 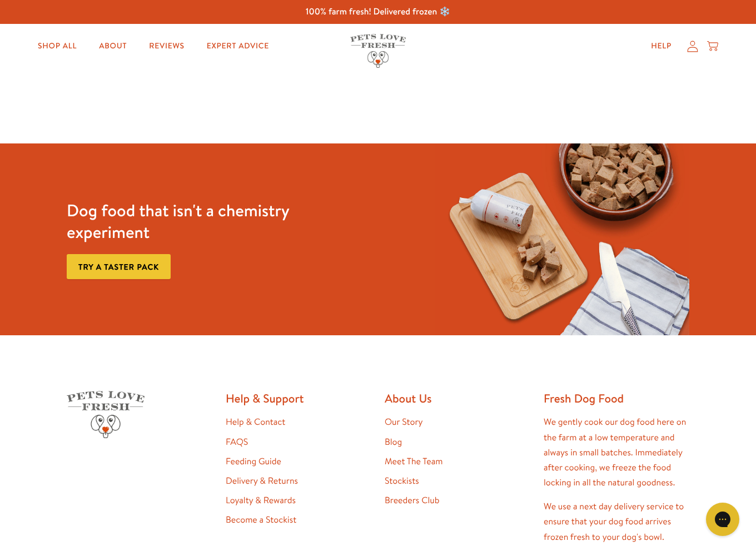 What do you see at coordinates (393, 442) in the screenshot?
I see `a: Blog` at bounding box center [393, 442].